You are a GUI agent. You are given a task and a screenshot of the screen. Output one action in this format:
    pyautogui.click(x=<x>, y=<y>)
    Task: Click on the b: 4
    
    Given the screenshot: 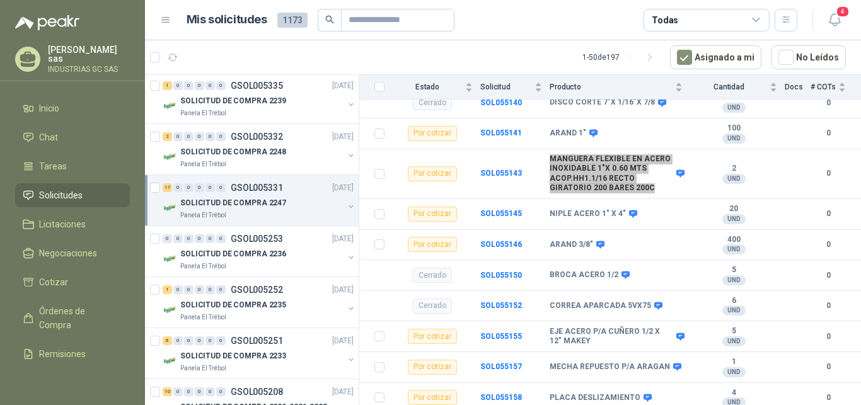 What is the action you would take?
    pyautogui.click(x=734, y=393)
    